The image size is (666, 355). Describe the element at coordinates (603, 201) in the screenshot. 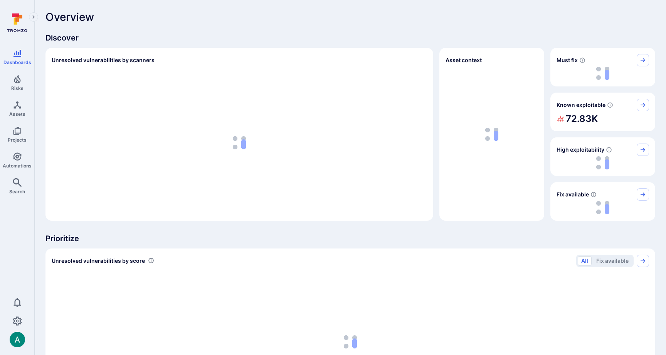

I see `div: Fix available` at that location.